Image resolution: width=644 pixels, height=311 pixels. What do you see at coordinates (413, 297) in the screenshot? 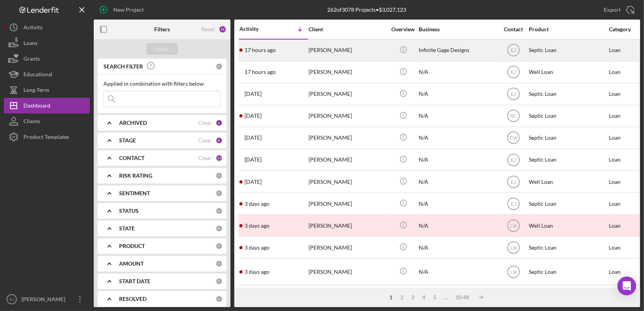
I see `div: 3` at bounding box center [413, 297].